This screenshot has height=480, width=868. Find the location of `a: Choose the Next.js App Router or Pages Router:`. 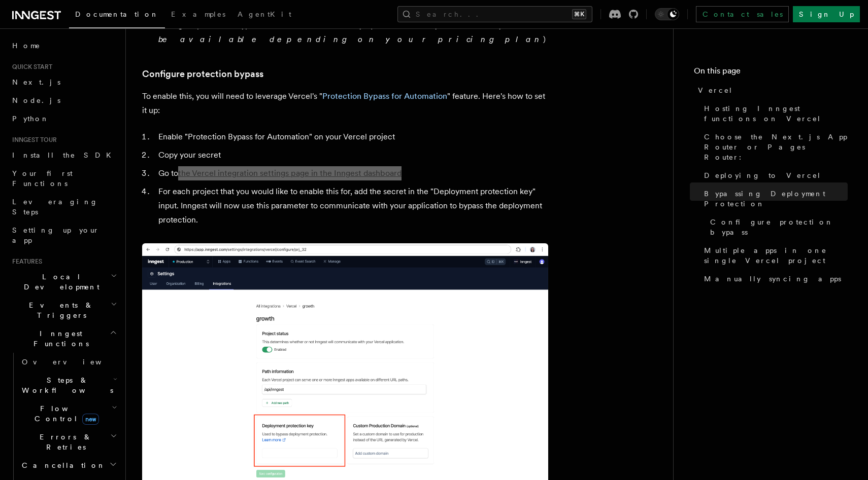

a: Choose the Next.js App Router or Pages Router: is located at coordinates (774, 147).